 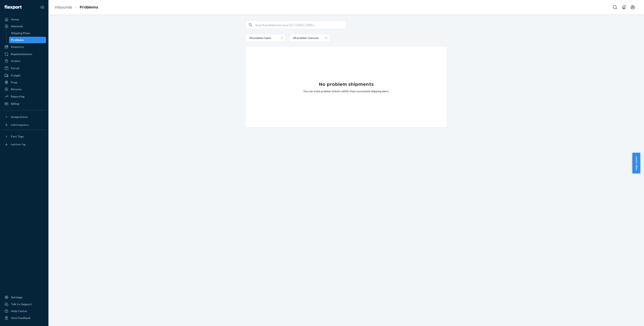 What do you see at coordinates (76, 7) in the screenshot?
I see `ol: breadcrumbs` at bounding box center [76, 7].